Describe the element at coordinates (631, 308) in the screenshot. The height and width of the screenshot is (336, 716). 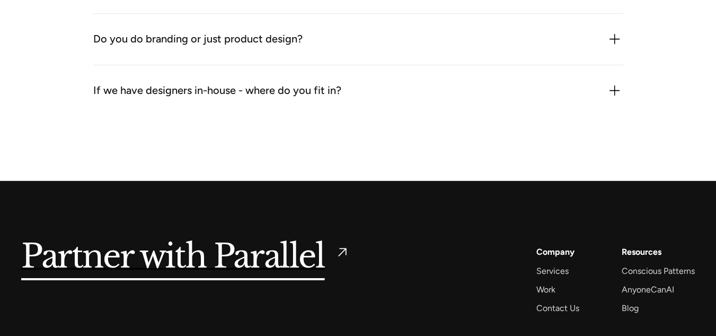
I see `a: Blog` at that location.